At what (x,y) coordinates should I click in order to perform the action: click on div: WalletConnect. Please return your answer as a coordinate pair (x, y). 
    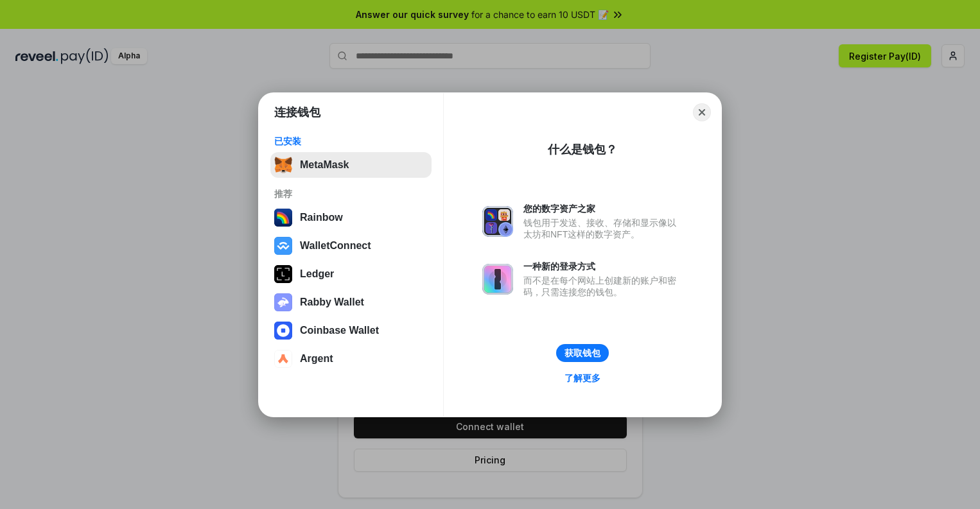
    Looking at the image, I should click on (335, 246).